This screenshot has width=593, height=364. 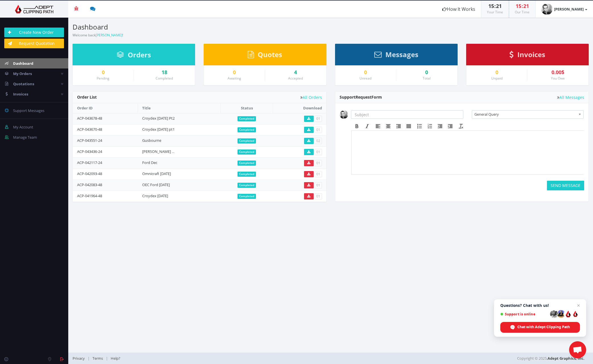 I want to click on div: Clear formatting, so click(x=461, y=126).